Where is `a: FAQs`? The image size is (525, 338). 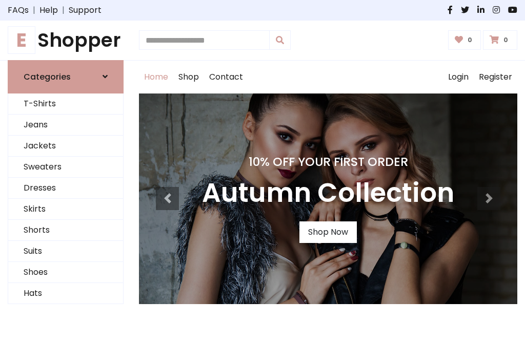 a: FAQs is located at coordinates (18, 10).